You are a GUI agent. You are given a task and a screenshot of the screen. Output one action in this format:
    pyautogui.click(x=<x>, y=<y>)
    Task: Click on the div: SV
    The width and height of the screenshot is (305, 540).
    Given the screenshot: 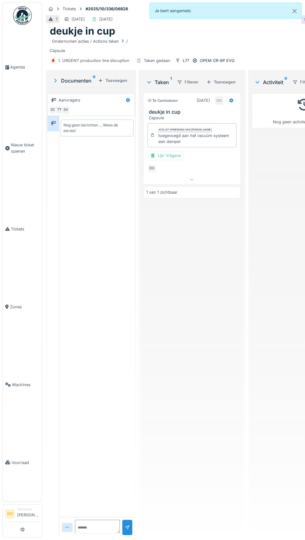 What is the action you would take?
    pyautogui.click(x=66, y=110)
    